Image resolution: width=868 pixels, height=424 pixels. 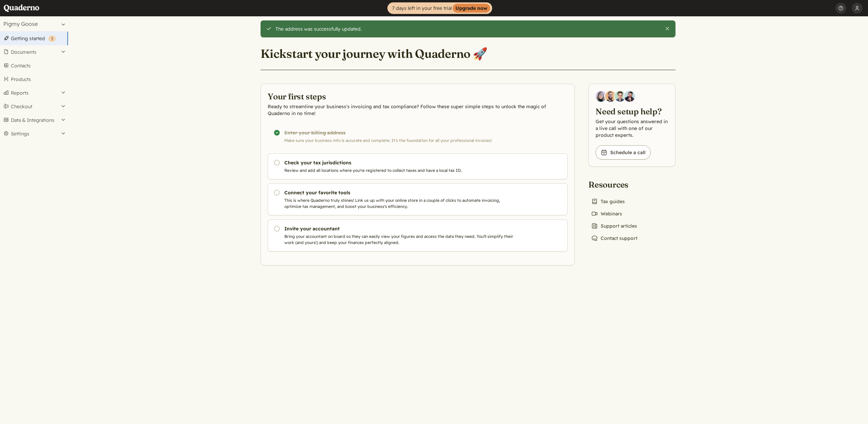 What do you see at coordinates (611, 96) in the screenshot?
I see `img: Jairo Fumero, Account Executive at Quaderno` at bounding box center [611, 96].